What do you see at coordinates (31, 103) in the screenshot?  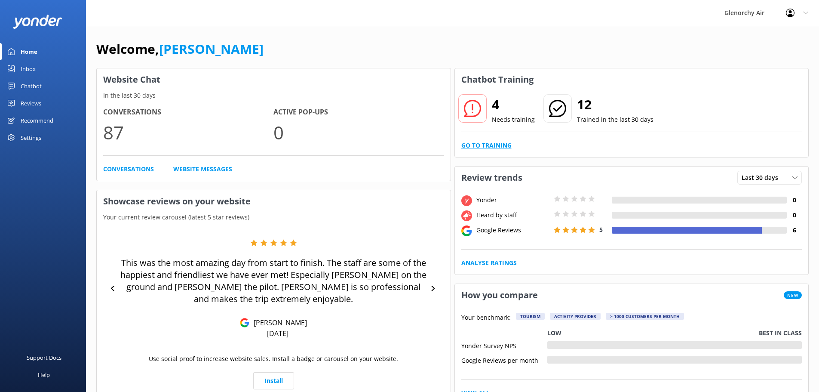 I see `div: Reviews` at bounding box center [31, 103].